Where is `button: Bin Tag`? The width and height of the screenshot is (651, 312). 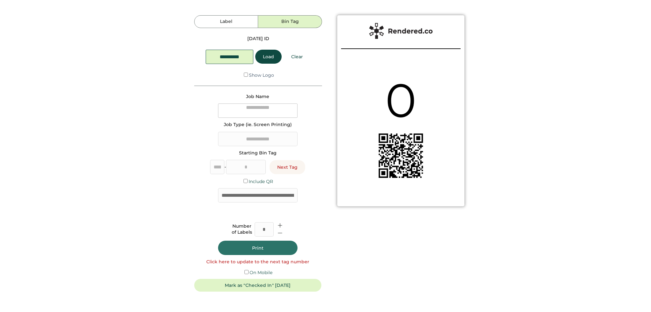
button: Bin Tag is located at coordinates (290, 22).